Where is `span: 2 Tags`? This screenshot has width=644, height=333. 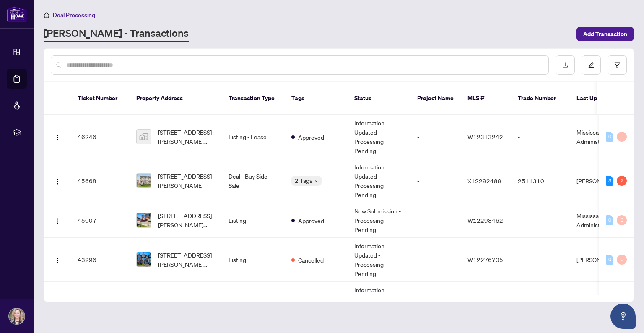 span: 2 Tags is located at coordinates (304, 181).